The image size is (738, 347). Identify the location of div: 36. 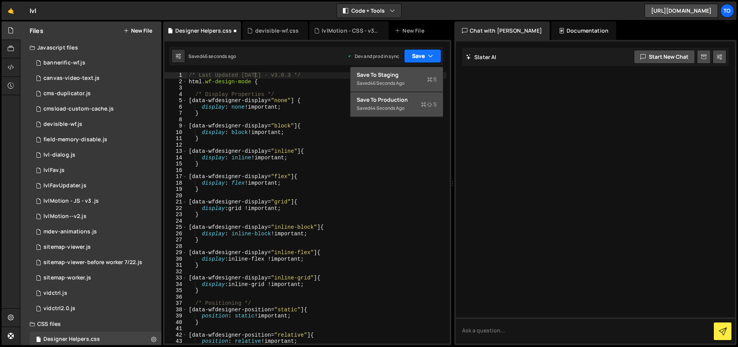
(176, 297).